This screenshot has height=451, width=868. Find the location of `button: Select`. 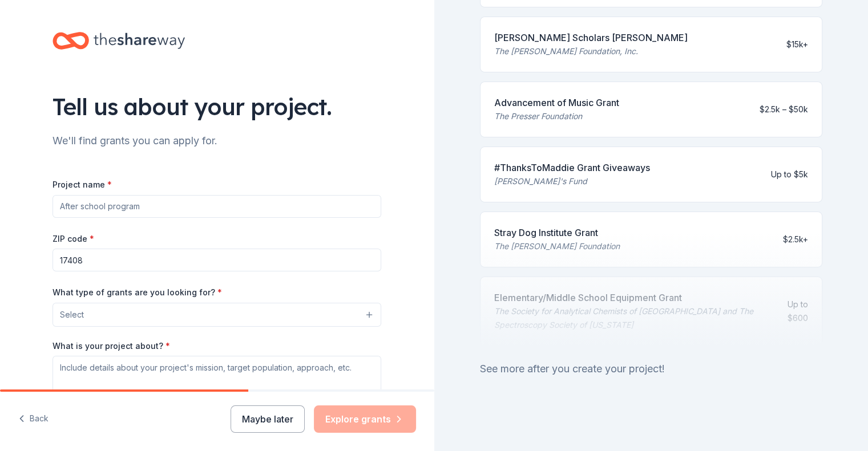

button: Select is located at coordinates (217, 315).